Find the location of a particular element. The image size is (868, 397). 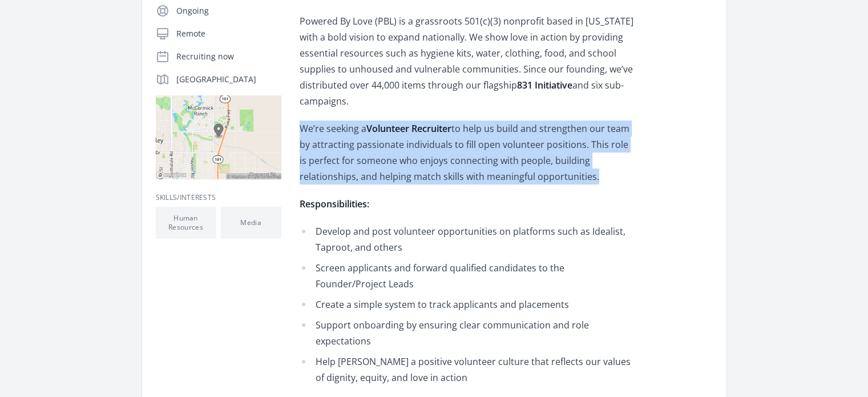

li: Support onboarding by ensuring clear communication and role expectations is located at coordinates (466, 332).